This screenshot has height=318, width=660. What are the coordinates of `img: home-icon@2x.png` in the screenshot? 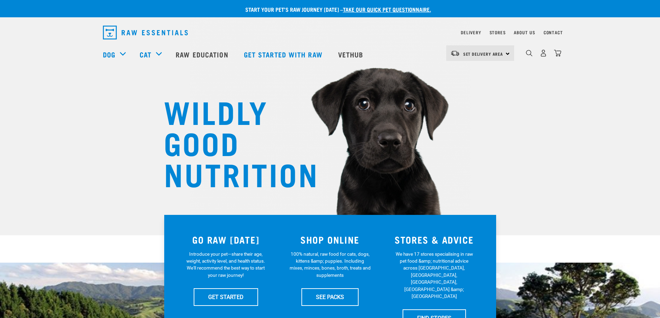 It's located at (558, 53).